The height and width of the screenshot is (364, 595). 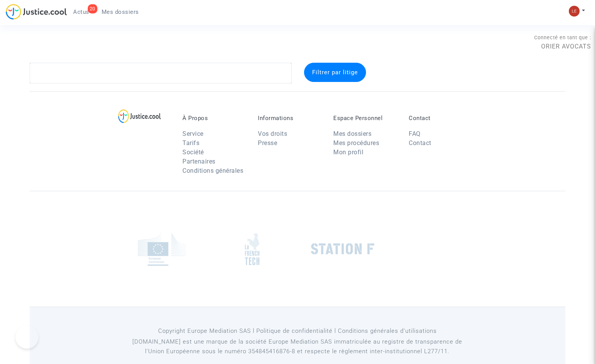 I want to click on img: logo-lg.svg, so click(x=139, y=116).